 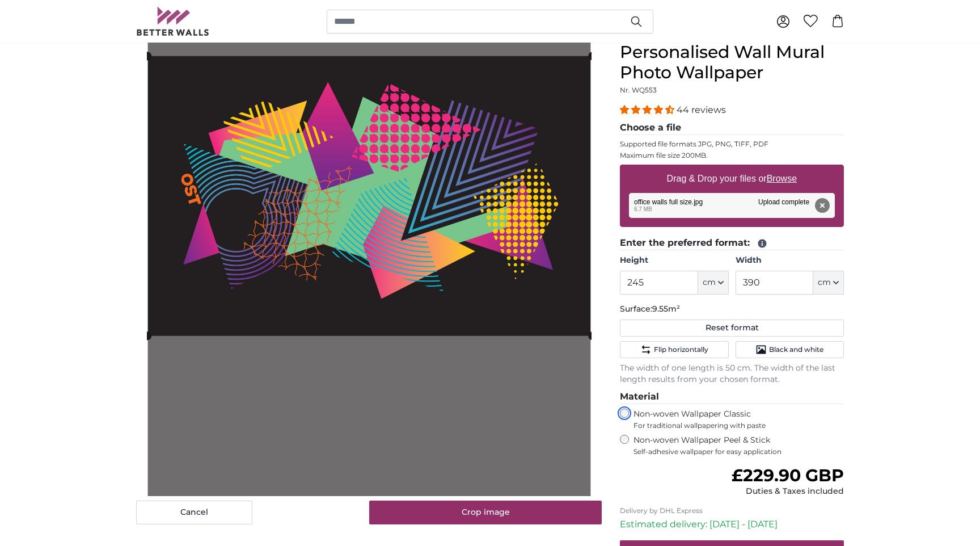 What do you see at coordinates (732, 156) in the screenshot?
I see `p: Maximum file size 200MB.` at bounding box center [732, 156].